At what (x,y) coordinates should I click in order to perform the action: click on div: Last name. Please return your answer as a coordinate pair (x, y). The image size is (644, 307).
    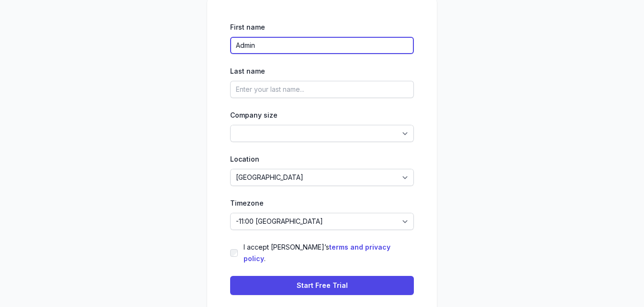
    Looking at the image, I should click on (322, 71).